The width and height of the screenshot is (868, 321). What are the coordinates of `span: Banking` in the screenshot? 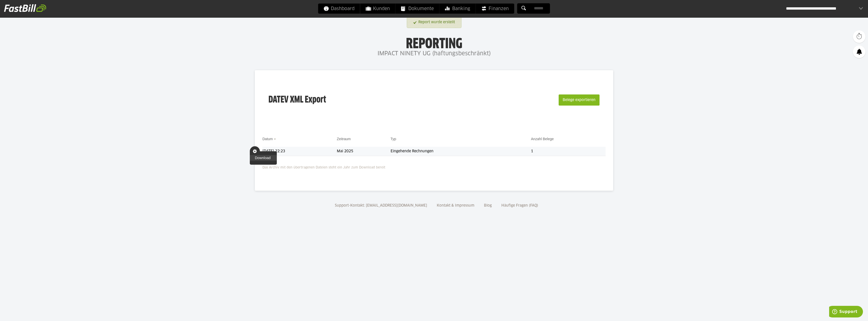 It's located at (458, 9).